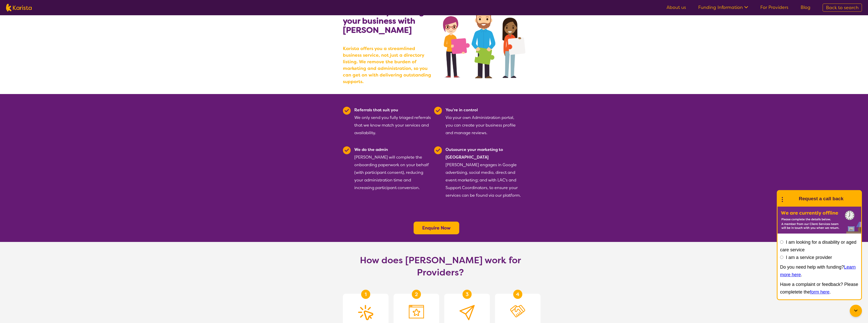 The width and height of the screenshot is (868, 323). I want to click on a: Enquire Now, so click(437, 228).